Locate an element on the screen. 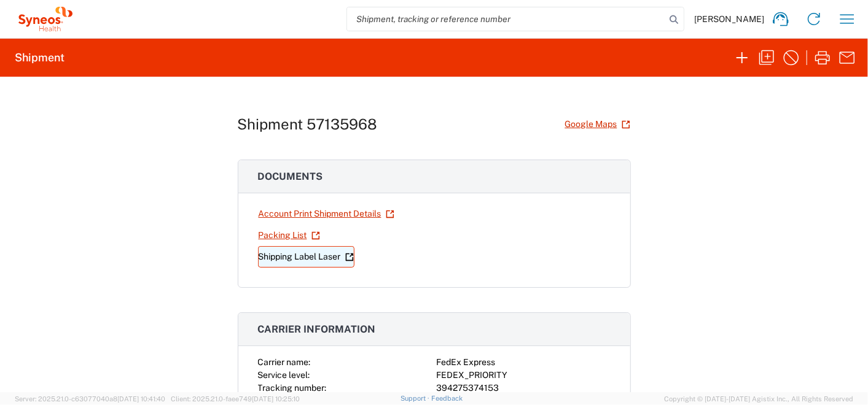  div: 394275374153 is located at coordinates (523, 388).